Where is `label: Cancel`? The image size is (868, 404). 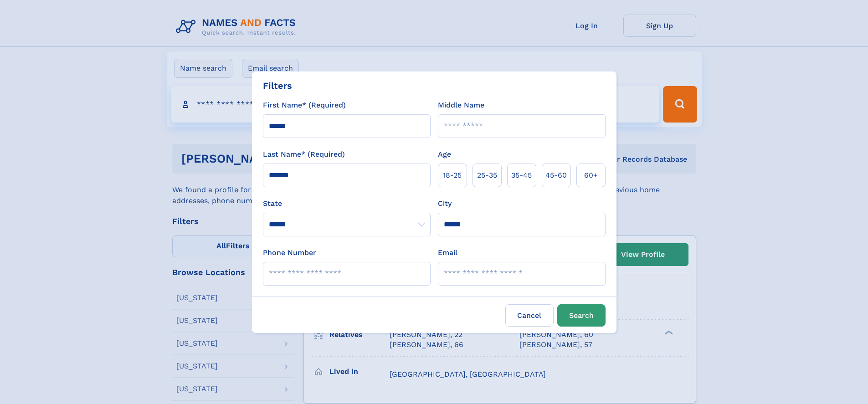 label: Cancel is located at coordinates (529, 315).